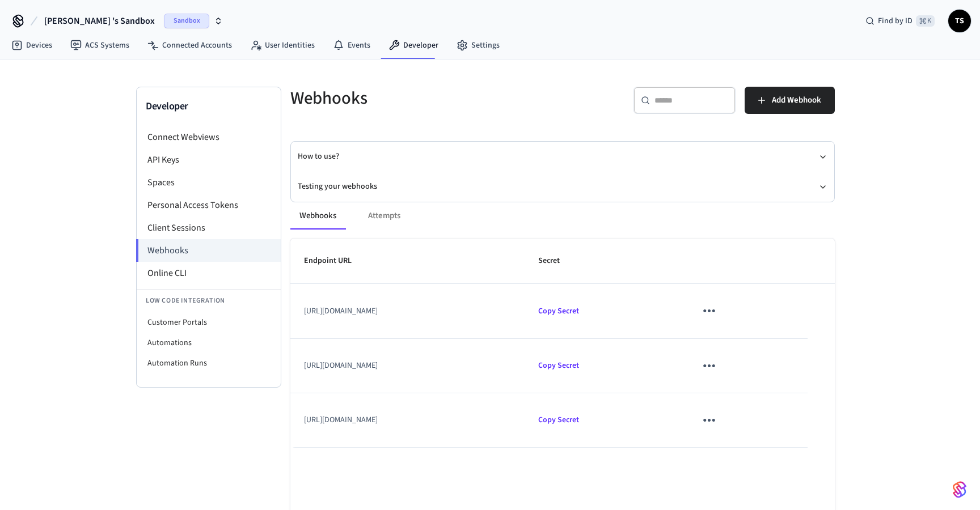 This screenshot has width=980, height=510. Describe the element at coordinates (208, 250) in the screenshot. I see `li: Webhooks` at that location.